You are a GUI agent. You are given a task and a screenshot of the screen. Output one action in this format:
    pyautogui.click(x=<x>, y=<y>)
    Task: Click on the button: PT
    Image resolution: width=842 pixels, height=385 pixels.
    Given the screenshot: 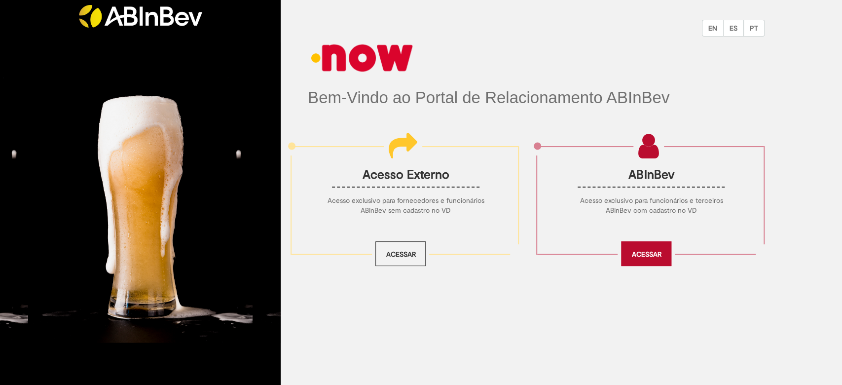 What is the action you would take?
    pyautogui.click(x=754, y=28)
    